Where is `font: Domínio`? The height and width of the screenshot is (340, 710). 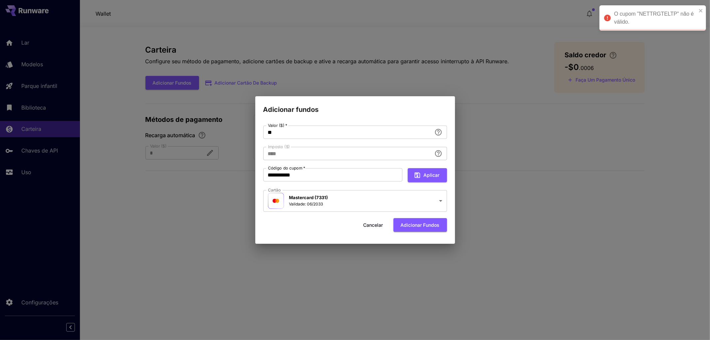
font: Domínio is located at coordinates (43, 41).